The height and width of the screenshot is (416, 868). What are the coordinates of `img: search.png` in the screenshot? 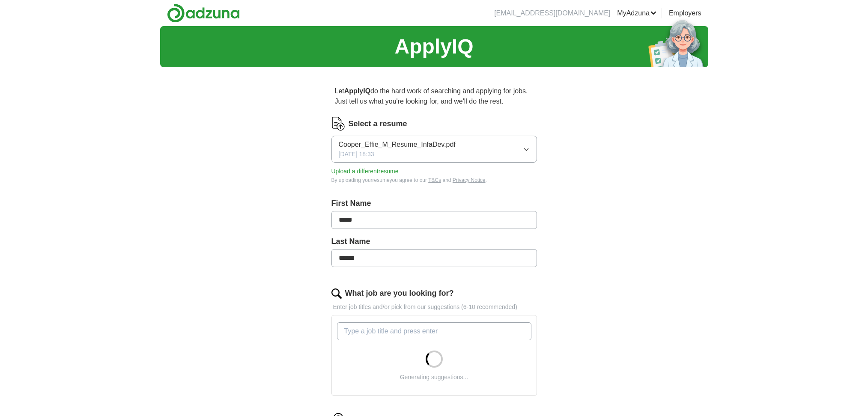 It's located at (337, 293).